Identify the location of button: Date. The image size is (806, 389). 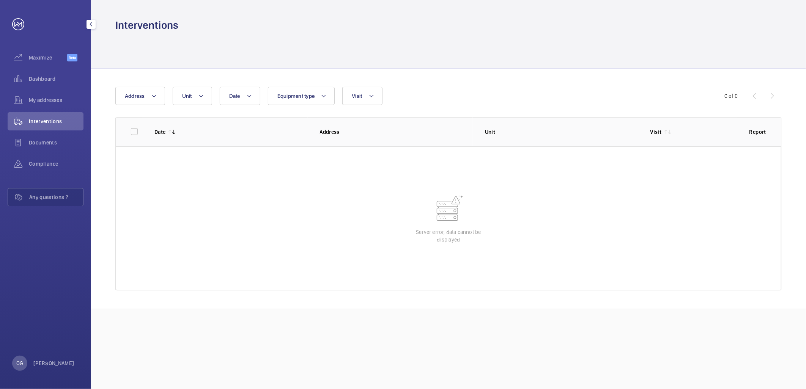
(240, 96).